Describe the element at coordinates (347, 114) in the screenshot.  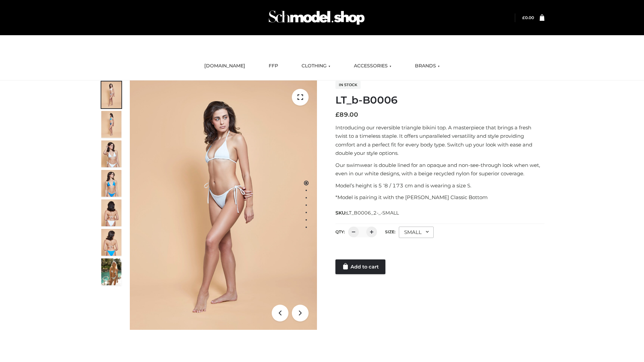
I see `bdi: 89.00` at that location.